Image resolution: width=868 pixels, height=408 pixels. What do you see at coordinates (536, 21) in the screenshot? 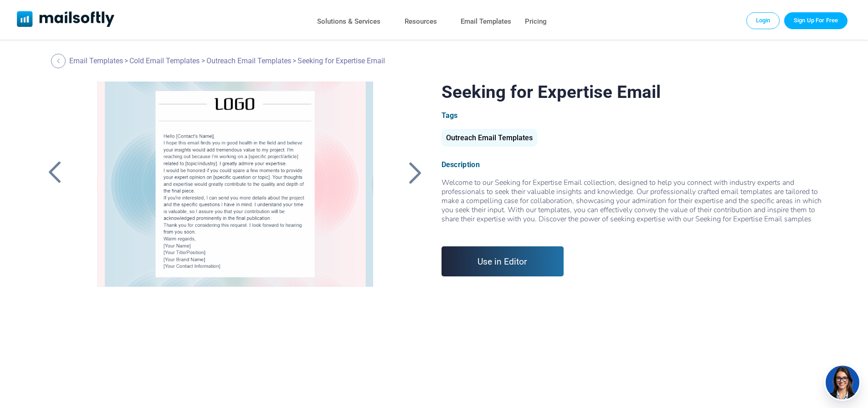
I see `a: Pricing` at bounding box center [536, 21].